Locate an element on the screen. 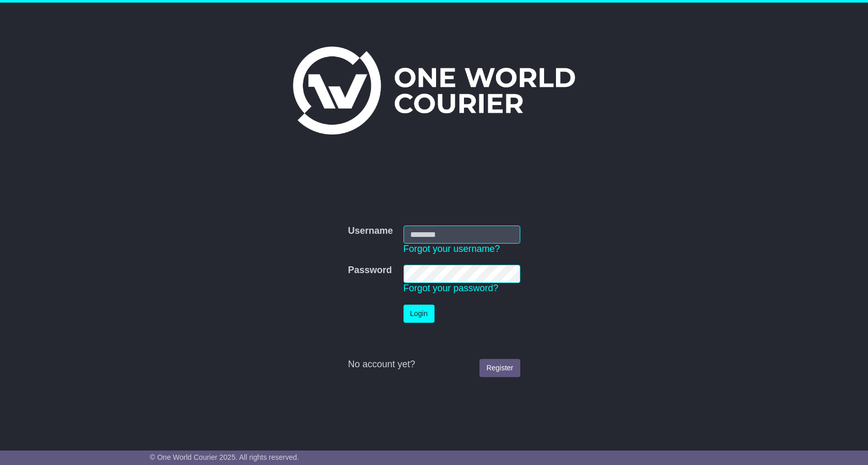 The image size is (868, 465). label: Password is located at coordinates (369, 271).